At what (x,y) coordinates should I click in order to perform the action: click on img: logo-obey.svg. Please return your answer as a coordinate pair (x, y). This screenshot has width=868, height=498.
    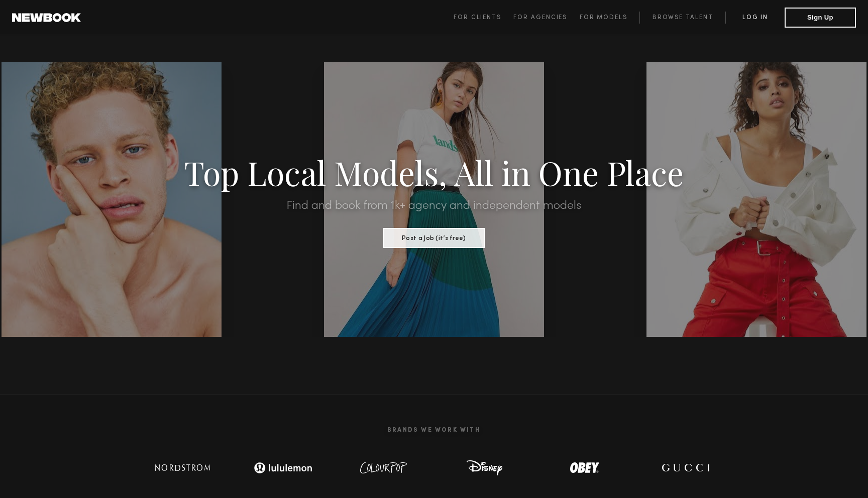
    Looking at the image, I should click on (585, 468).